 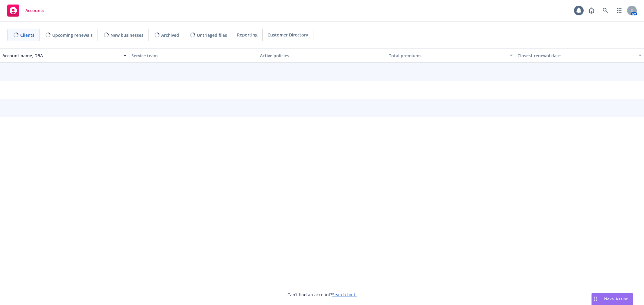 I want to click on button: Active policies, so click(x=322, y=55).